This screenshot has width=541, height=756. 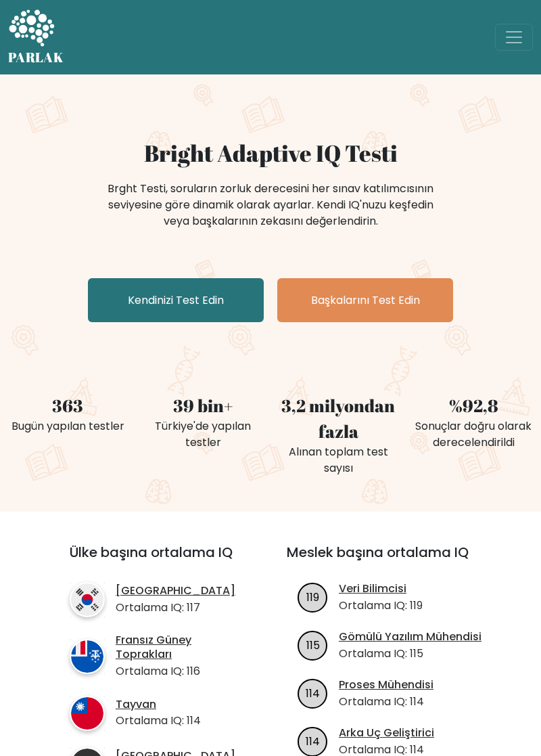 I want to click on font: Ortalama IQ: 115, so click(x=381, y=654).